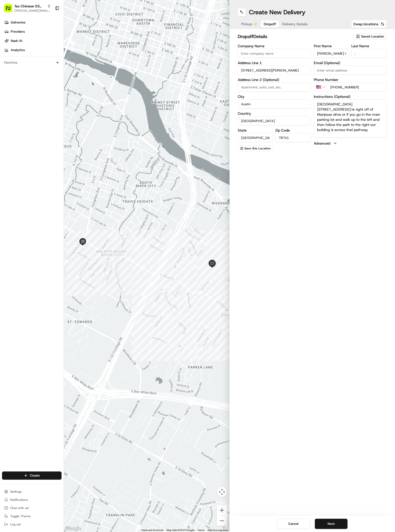  I want to click on label: State, so click(256, 130).